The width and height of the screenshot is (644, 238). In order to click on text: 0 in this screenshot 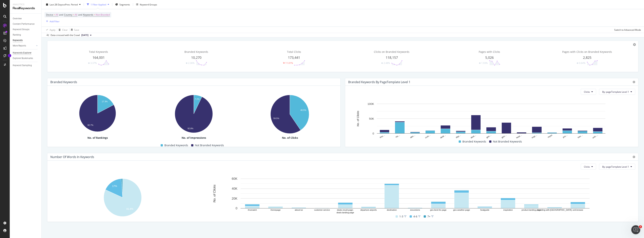, I will do `click(237, 208)`.